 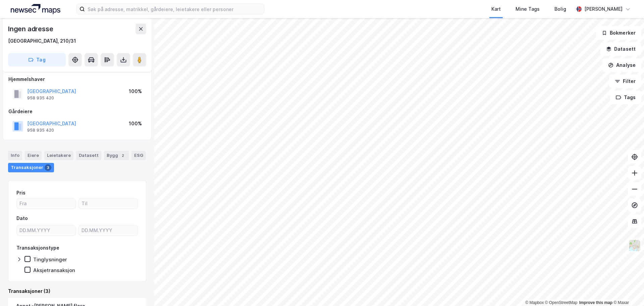 I want to click on a: OpenStreetMap, so click(x=561, y=302).